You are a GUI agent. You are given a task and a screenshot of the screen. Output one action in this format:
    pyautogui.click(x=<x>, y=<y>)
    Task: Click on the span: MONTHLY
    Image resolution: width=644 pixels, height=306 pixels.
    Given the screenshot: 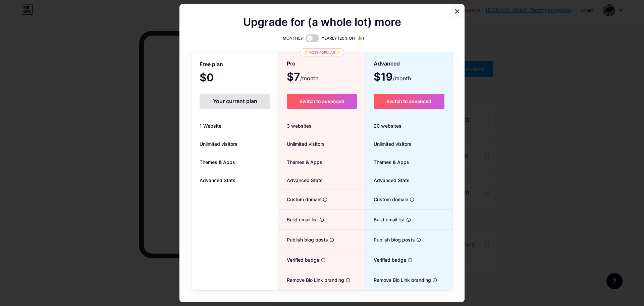 What is the action you would take?
    pyautogui.click(x=293, y=38)
    